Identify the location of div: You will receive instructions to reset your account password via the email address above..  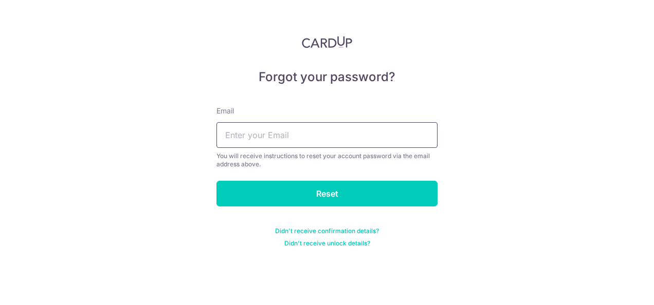
(327, 160).